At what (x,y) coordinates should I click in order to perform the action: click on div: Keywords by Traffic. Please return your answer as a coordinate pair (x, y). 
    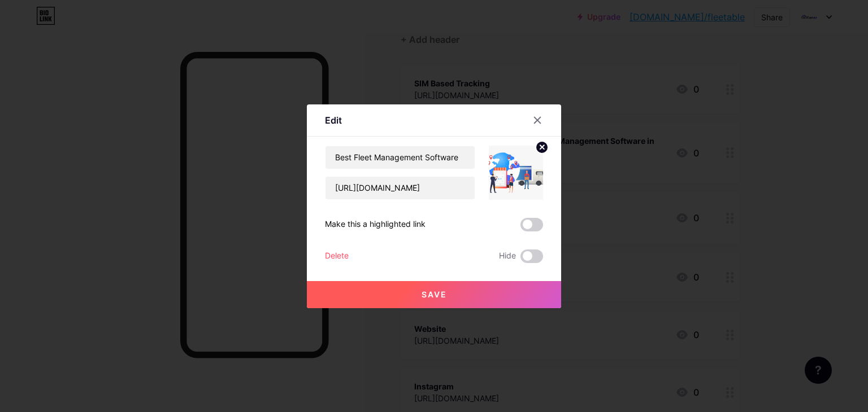
    Looking at the image, I should click on (158, 70).